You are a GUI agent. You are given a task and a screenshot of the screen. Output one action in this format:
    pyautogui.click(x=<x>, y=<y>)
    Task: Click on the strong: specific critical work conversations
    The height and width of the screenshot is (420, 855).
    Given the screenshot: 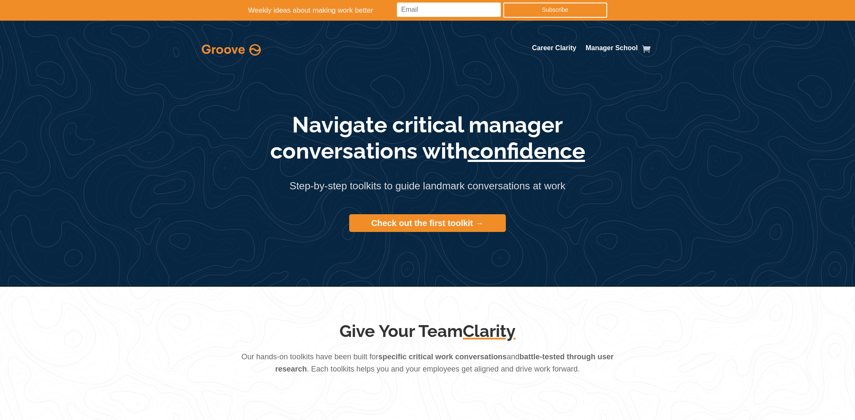 What is the action you would take?
    pyautogui.click(x=442, y=357)
    